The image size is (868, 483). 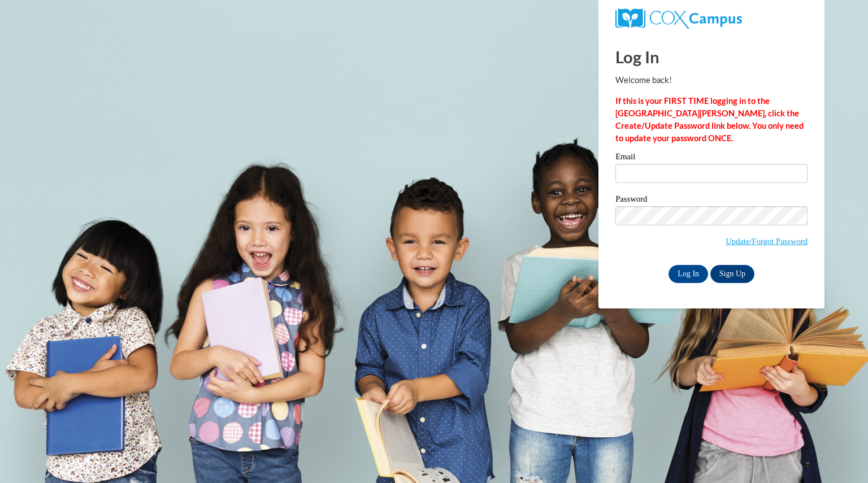 What do you see at coordinates (766, 241) in the screenshot?
I see `a: Update/Forgot Password` at bounding box center [766, 241].